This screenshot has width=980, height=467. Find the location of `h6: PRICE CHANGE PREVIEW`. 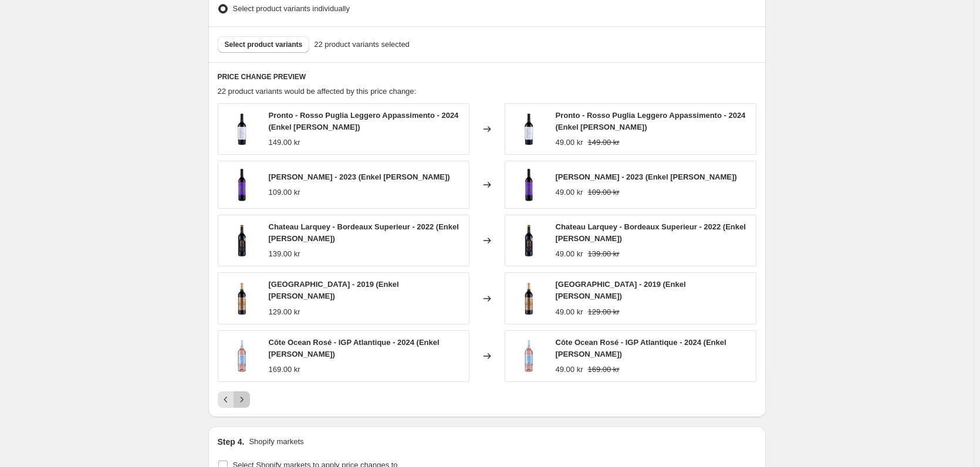

h6: PRICE CHANGE PREVIEW is located at coordinates (487, 77).